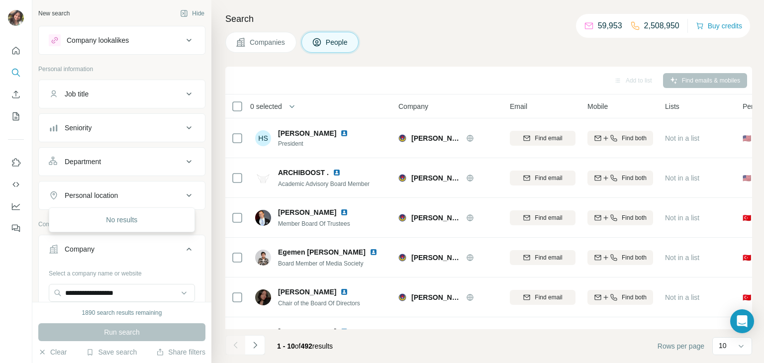 This screenshot has width=764, height=363. I want to click on button: Clear, so click(52, 352).